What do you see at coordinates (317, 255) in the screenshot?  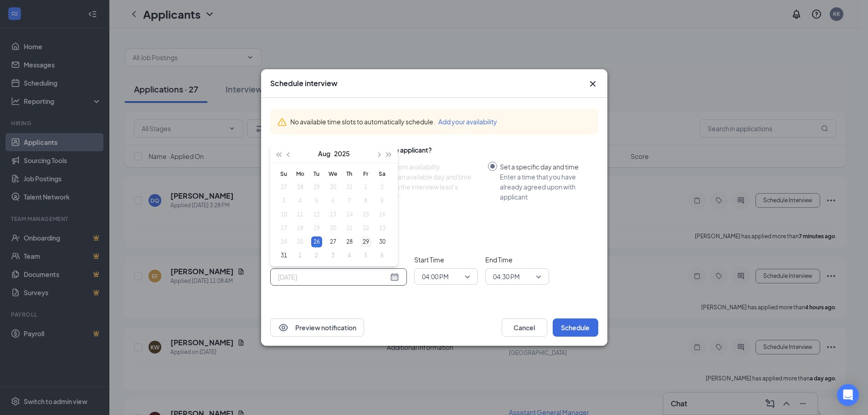 I see `td: 2025-09-02` at bounding box center [317, 255].